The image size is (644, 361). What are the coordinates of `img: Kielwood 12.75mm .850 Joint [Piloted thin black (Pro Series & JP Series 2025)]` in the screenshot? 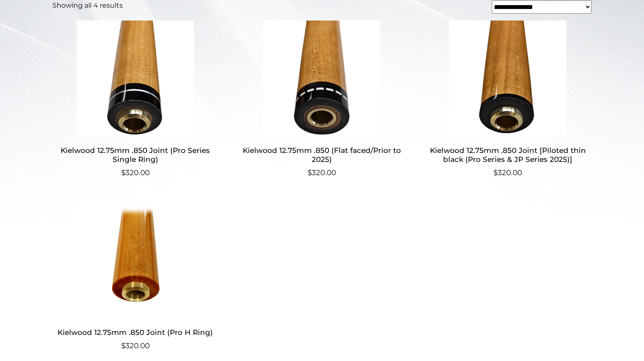 It's located at (507, 78).